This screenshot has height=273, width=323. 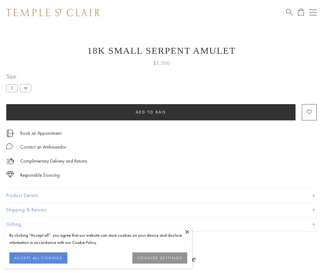 What do you see at coordinates (43, 147) in the screenshot?
I see `div: Contact an Ambassador` at bounding box center [43, 147].